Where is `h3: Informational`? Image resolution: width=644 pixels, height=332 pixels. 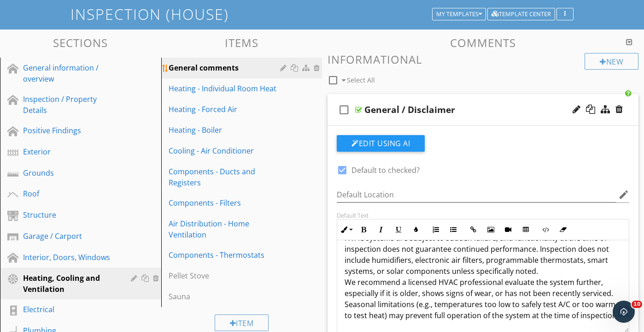
h3: Informational is located at coordinates (483, 59).